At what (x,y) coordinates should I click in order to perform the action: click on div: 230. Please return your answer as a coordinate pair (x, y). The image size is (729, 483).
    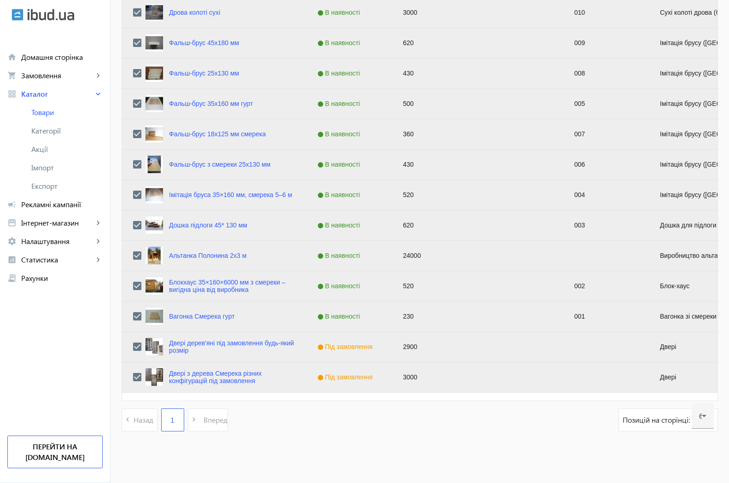
    Looking at the image, I should click on (435, 316).